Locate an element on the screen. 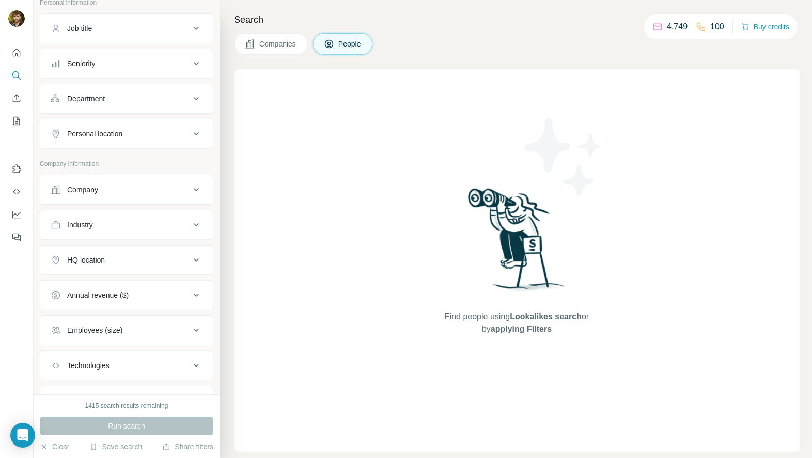  div: Department is located at coordinates (86, 99).